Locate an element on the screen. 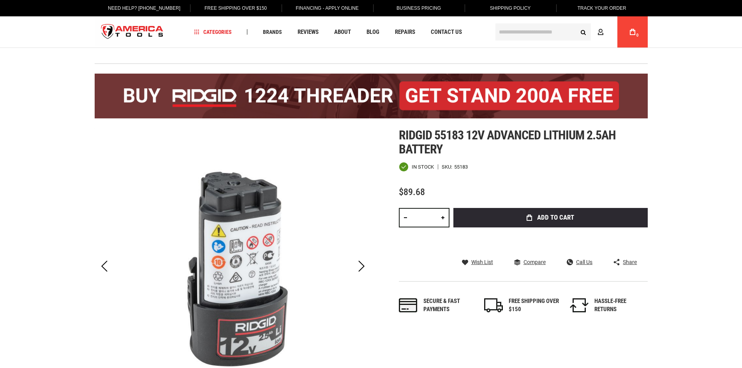 This screenshot has height=368, width=742. span: Brands is located at coordinates (272, 32).